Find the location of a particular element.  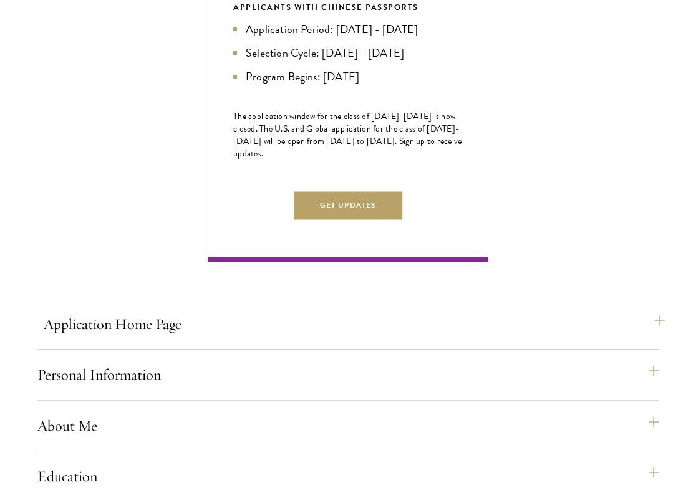

button: Get Updates is located at coordinates (348, 205).